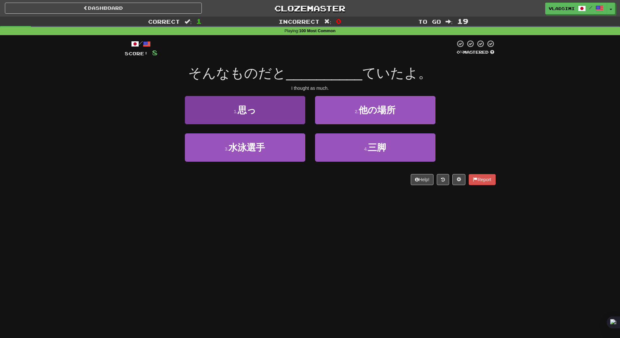 The width and height of the screenshot is (620, 338). What do you see at coordinates (576, 8) in the screenshot?
I see `a: VladSimi /` at bounding box center [576, 8].